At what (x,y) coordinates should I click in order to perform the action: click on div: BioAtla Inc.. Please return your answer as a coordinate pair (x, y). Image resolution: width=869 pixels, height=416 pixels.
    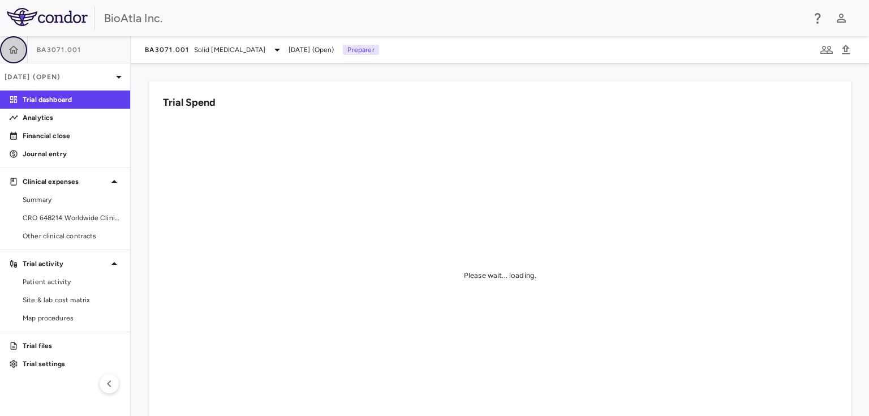
    Looking at the image, I should click on (454, 18).